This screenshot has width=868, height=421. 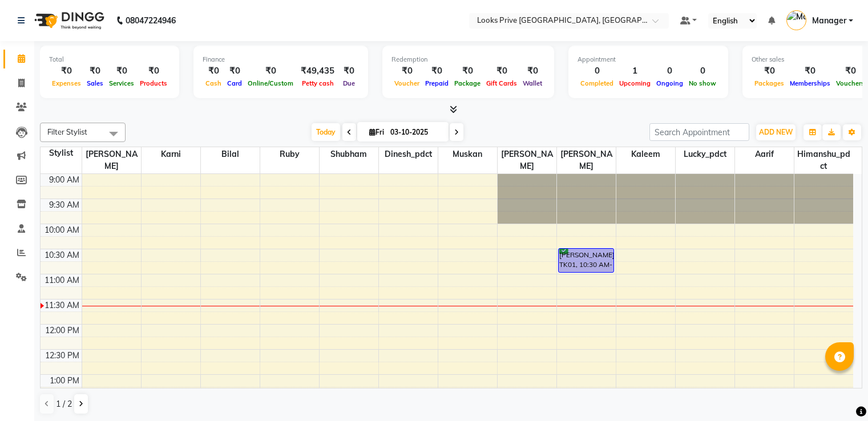 What do you see at coordinates (64, 404) in the screenshot?
I see `span: 1 / 2` at bounding box center [64, 404].